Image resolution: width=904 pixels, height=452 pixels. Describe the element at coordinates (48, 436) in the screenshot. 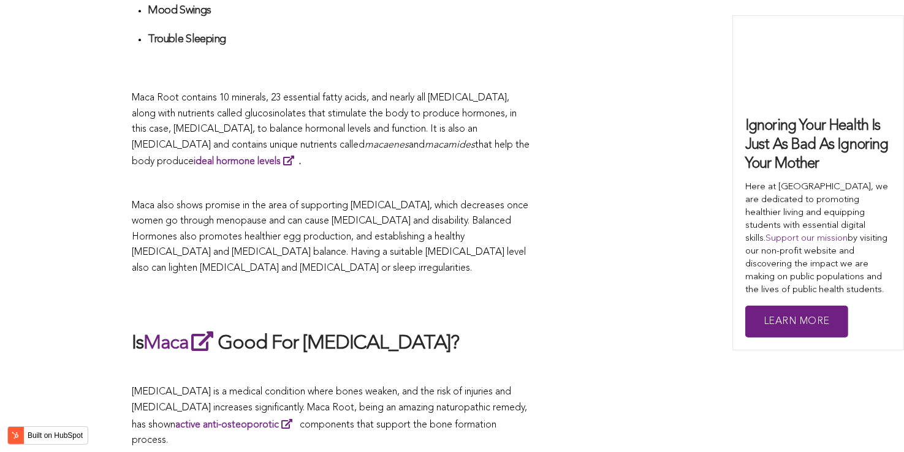

I see `button: Built on HubSpot` at that location.